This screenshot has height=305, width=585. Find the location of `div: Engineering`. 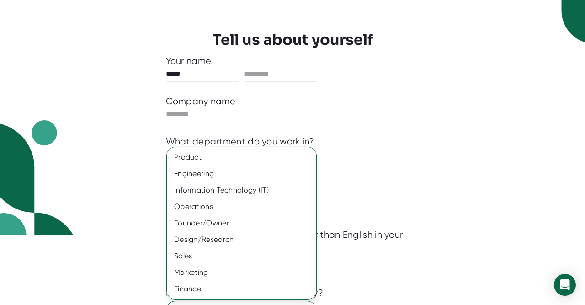

div: Engineering is located at coordinates (241, 174).